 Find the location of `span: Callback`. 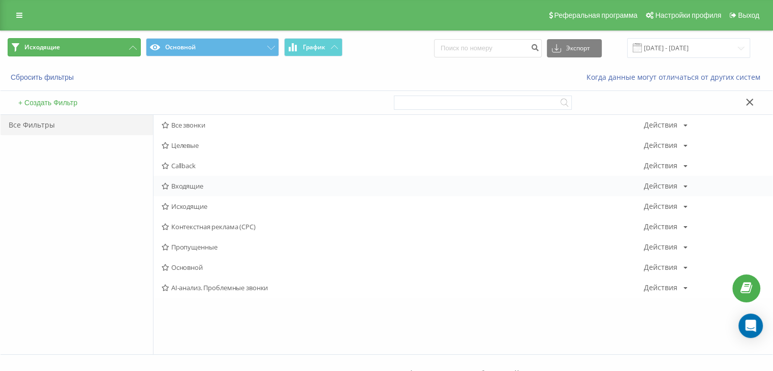

span: Callback is located at coordinates (403, 166).